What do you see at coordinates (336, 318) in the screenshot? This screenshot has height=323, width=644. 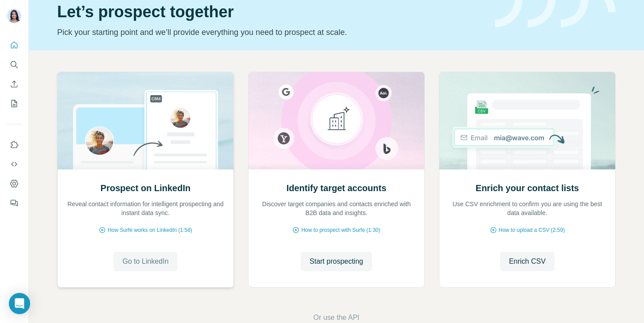 I see `span: Or use the API` at bounding box center [336, 318].